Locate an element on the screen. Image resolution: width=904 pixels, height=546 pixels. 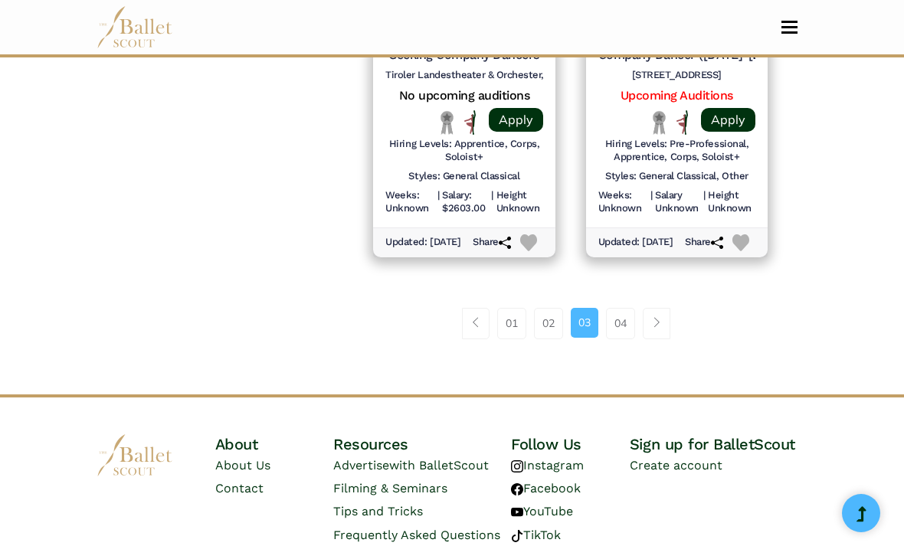
a: Facebook is located at coordinates (545, 488).